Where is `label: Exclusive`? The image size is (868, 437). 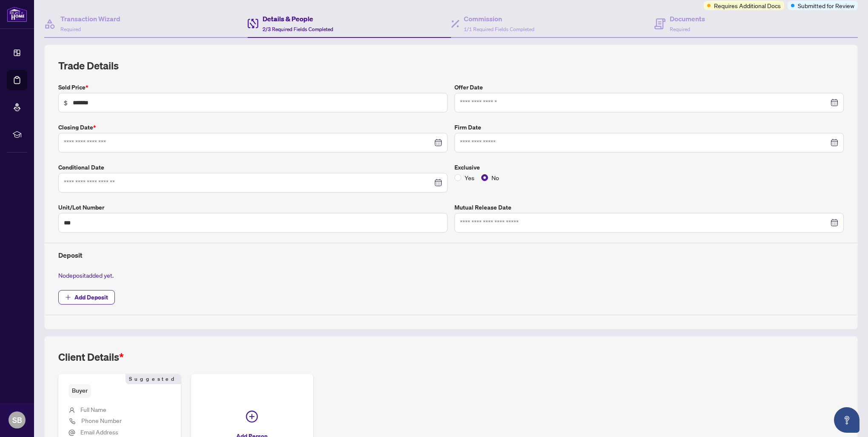 label: Exclusive is located at coordinates (649, 168).